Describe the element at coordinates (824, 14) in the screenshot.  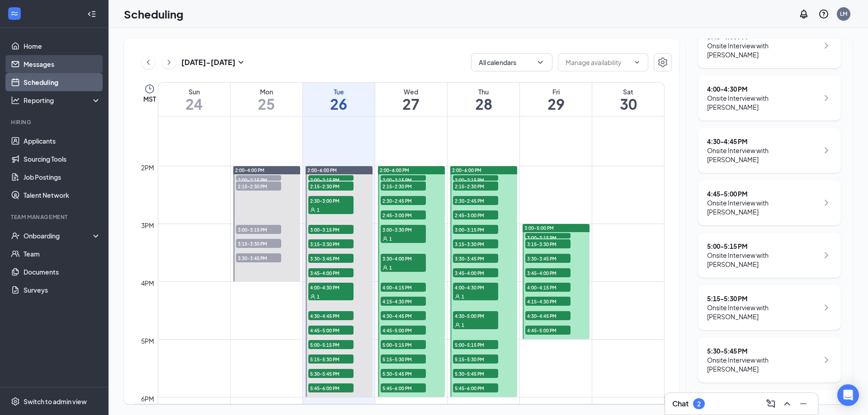
I see `svg: QuestionInfo` at that location.